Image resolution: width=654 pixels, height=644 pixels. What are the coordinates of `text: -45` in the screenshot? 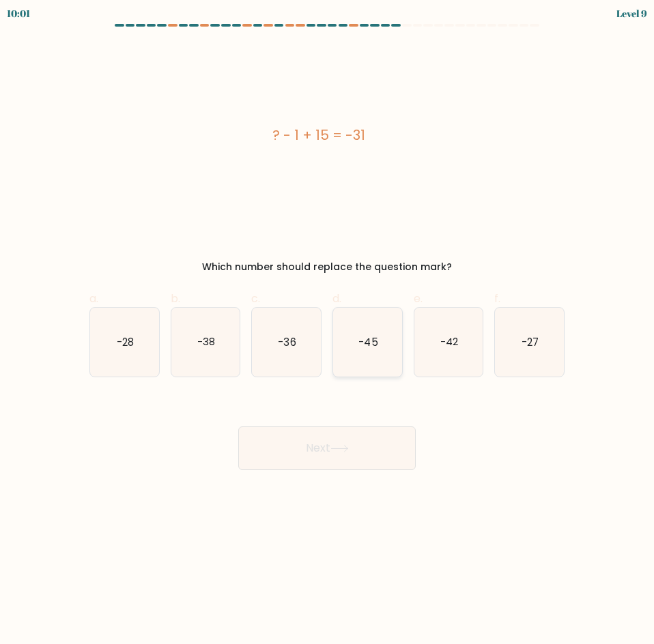 It's located at (368, 342).